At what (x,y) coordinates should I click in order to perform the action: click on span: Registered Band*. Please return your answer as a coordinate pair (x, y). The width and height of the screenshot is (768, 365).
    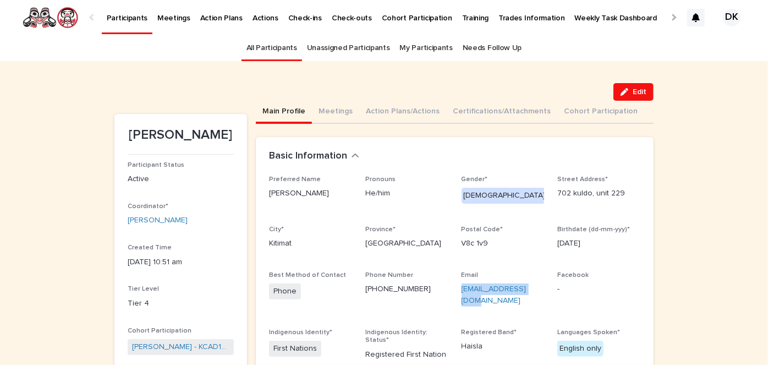
    Looking at the image, I should click on (489, 332).